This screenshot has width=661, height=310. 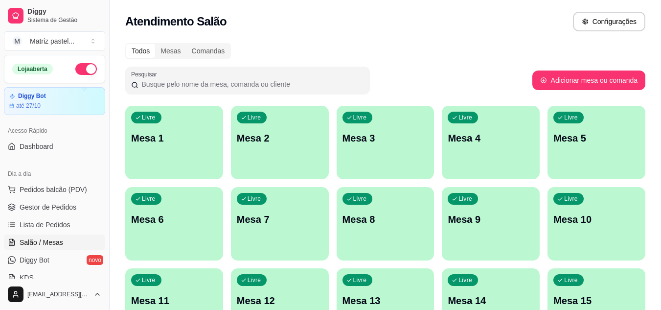 What do you see at coordinates (597, 138) in the screenshot?
I see `p: Mesa 5` at bounding box center [597, 138].